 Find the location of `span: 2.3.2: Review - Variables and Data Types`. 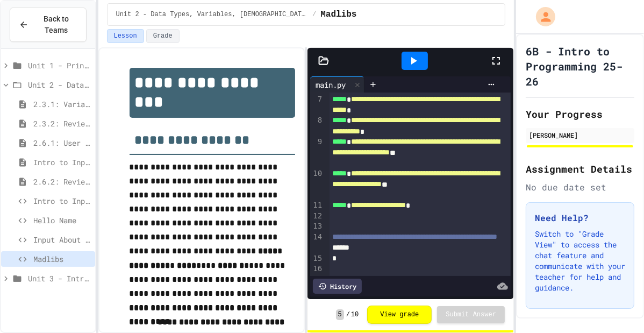

span: 2.3.2: Review - Variables and Data Types is located at coordinates (62, 123).